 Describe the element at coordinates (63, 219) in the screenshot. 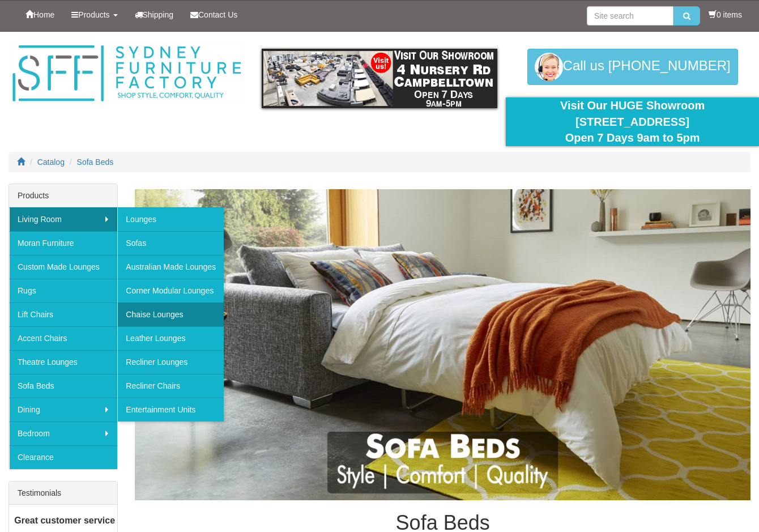

I see `a: Living Room` at that location.